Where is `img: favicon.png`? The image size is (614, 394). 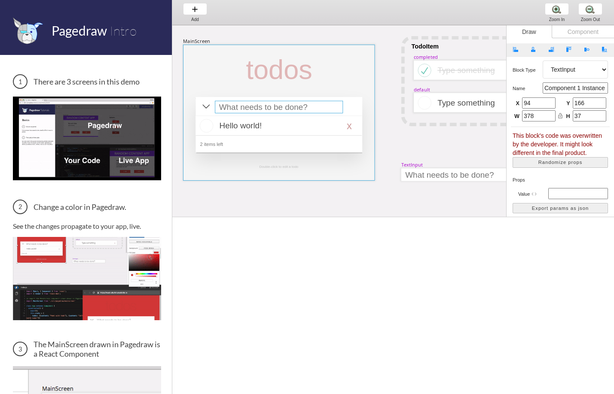
img: favicon.png is located at coordinates (28, 30).